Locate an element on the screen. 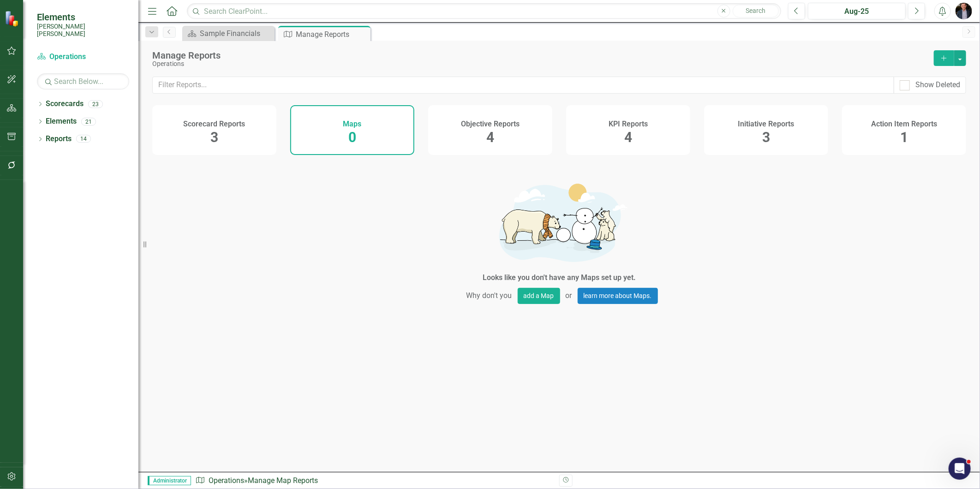 This screenshot has height=489, width=980. div: Sample Financials is located at coordinates (236, 33).